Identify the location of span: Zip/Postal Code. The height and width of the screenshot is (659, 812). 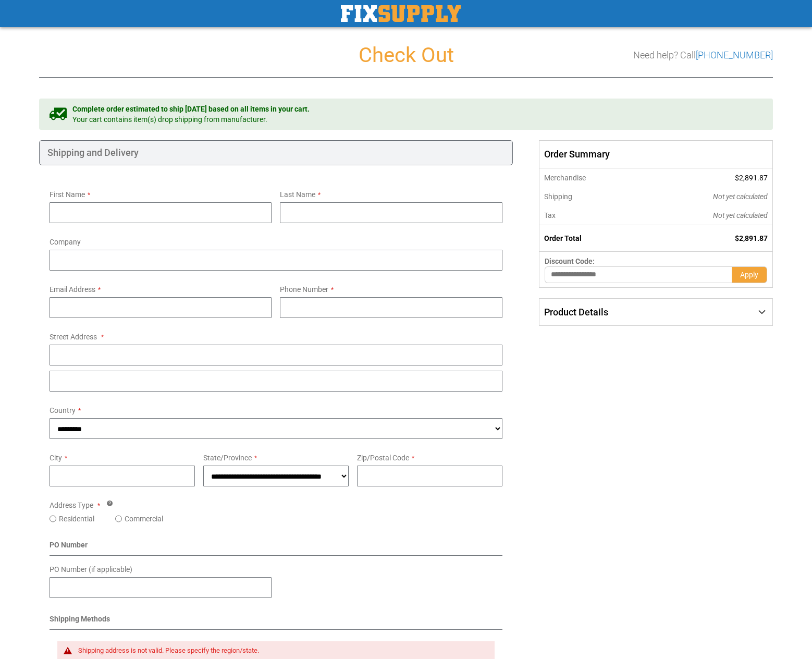
(383, 457).